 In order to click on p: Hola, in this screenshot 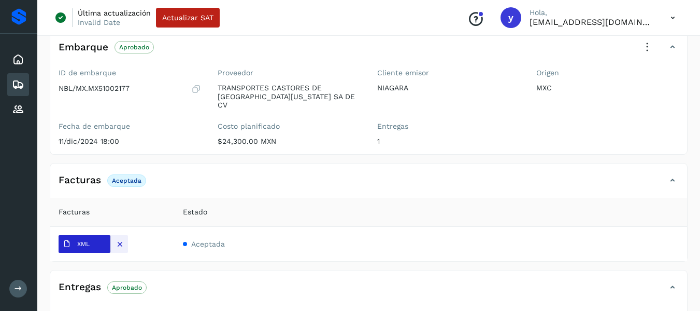, I will do `click(592, 12)`.